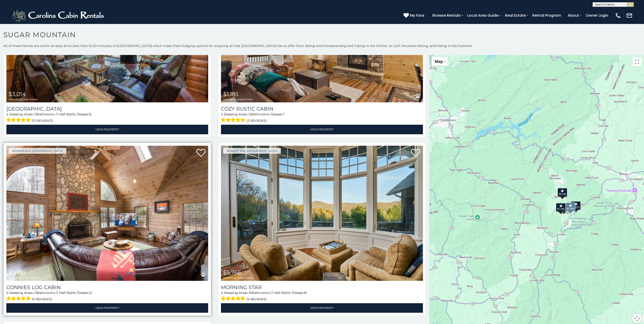  What do you see at coordinates (570, 207) in the screenshot?
I see `div: $1,584` at bounding box center [570, 207].